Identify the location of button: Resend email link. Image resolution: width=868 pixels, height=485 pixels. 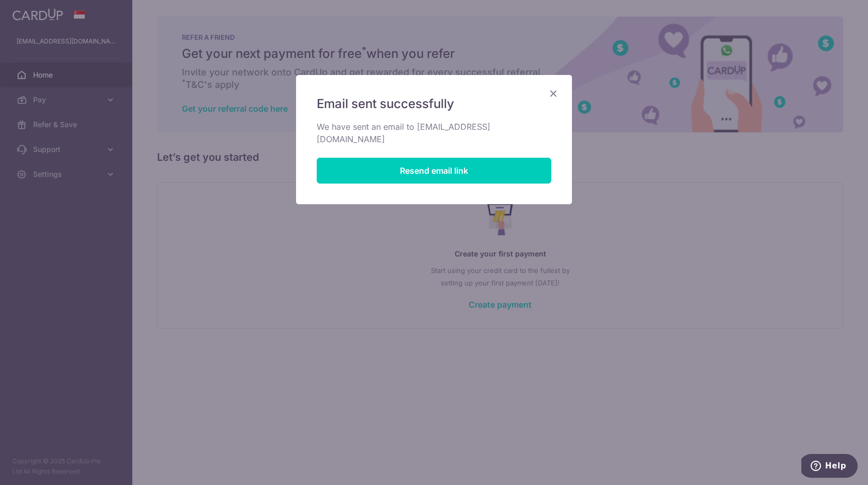
(434, 170).